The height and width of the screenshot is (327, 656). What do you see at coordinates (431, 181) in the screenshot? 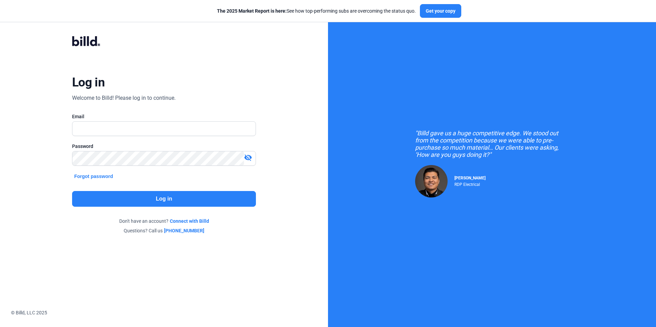
I see `img: Raul Pacheco` at bounding box center [431, 181].